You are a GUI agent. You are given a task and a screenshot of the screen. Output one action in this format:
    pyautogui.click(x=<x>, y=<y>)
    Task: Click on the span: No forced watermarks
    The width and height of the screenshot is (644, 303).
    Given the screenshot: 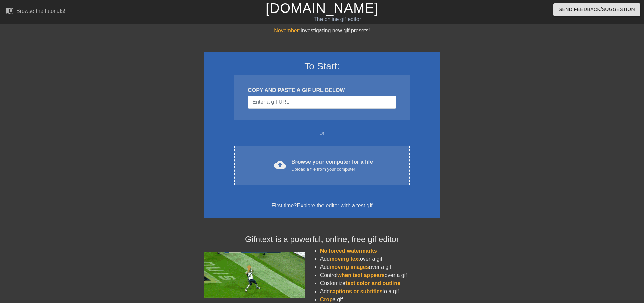 What is the action you would take?
    pyautogui.click(x=348, y=251)
    